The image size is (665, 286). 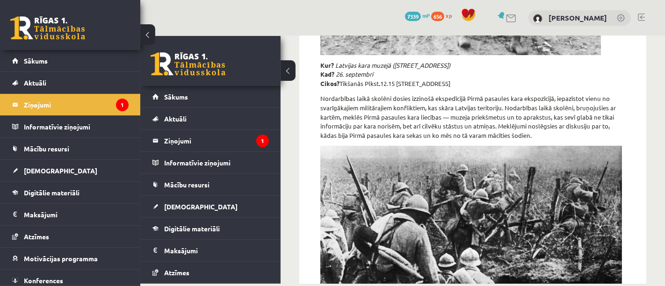 What do you see at coordinates (51, 193) in the screenshot?
I see `span: Digitālie materiāli` at bounding box center [51, 193].